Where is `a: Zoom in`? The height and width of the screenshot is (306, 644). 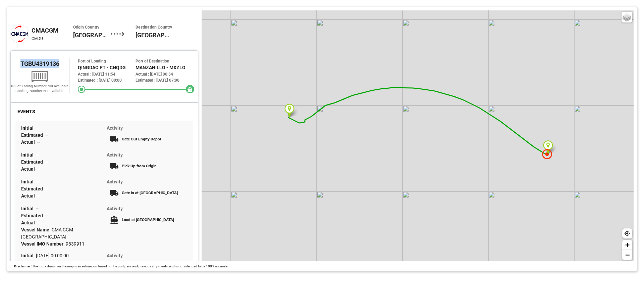 a: Zoom in is located at coordinates (627, 245).